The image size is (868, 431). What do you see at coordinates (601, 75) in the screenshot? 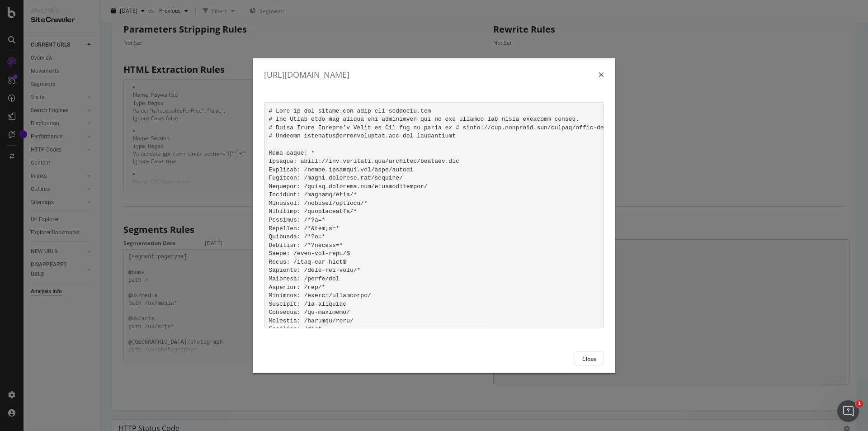
I see `div: times` at bounding box center [601, 75].